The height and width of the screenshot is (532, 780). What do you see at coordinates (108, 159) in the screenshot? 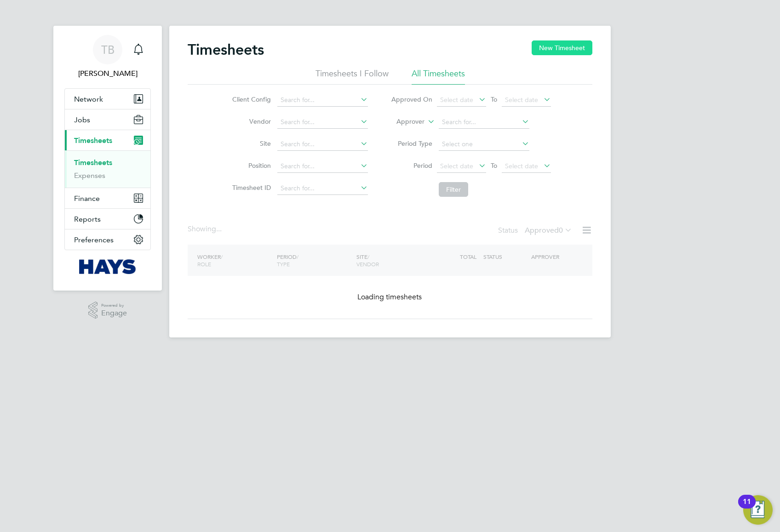
I see `nav: Main navigation` at bounding box center [108, 159].